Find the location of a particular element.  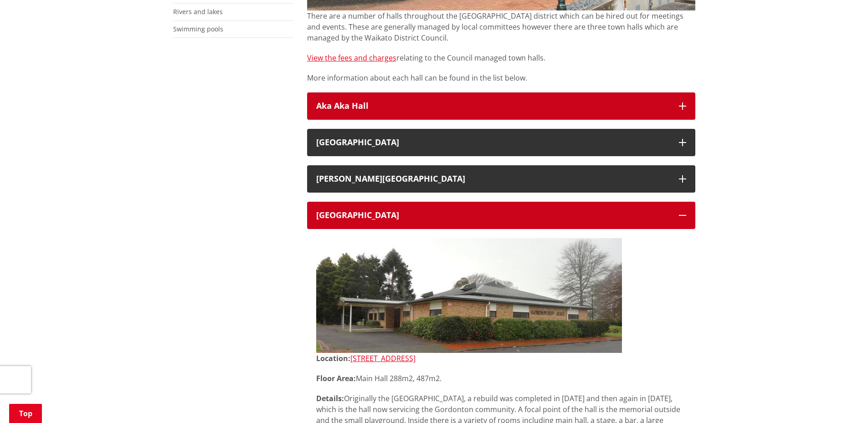

strong: Floor Area: is located at coordinates (336, 378).